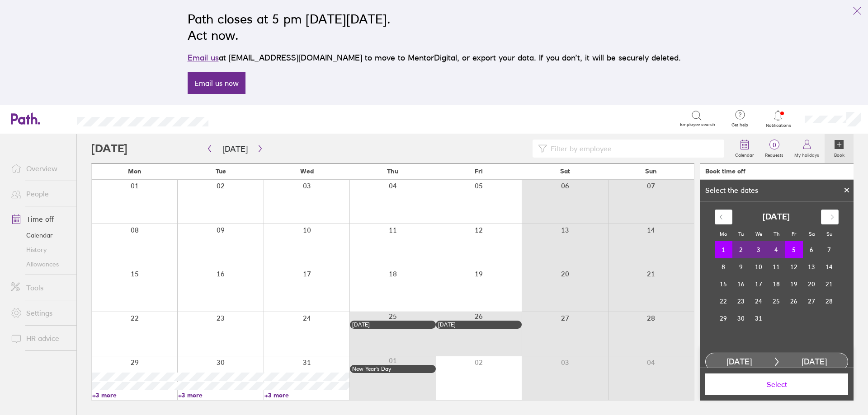 The width and height of the screenshot is (868, 415). I want to click on td: Choose Friday, December 26, 2025 as your check-in date. It’s available., so click(794, 301).